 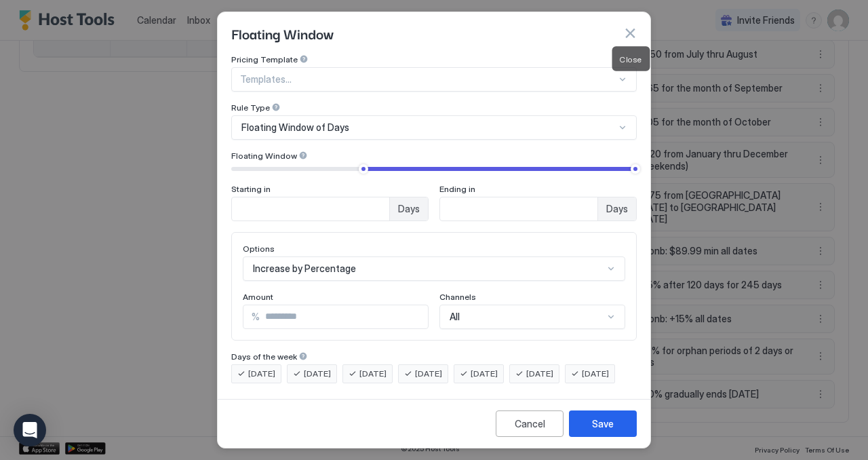 What do you see at coordinates (265, 59) in the screenshot?
I see `span: Pricing Template` at bounding box center [265, 59].